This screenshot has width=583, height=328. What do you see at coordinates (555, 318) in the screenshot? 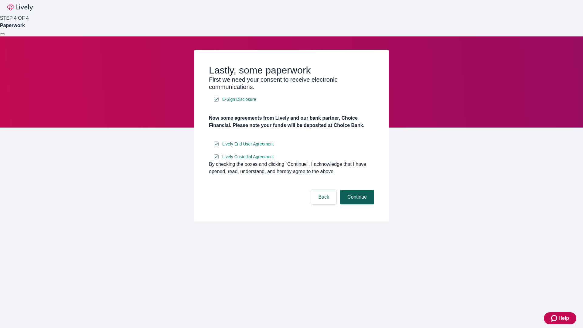
I see `svg: Zendesk support icon` at bounding box center [555, 318].